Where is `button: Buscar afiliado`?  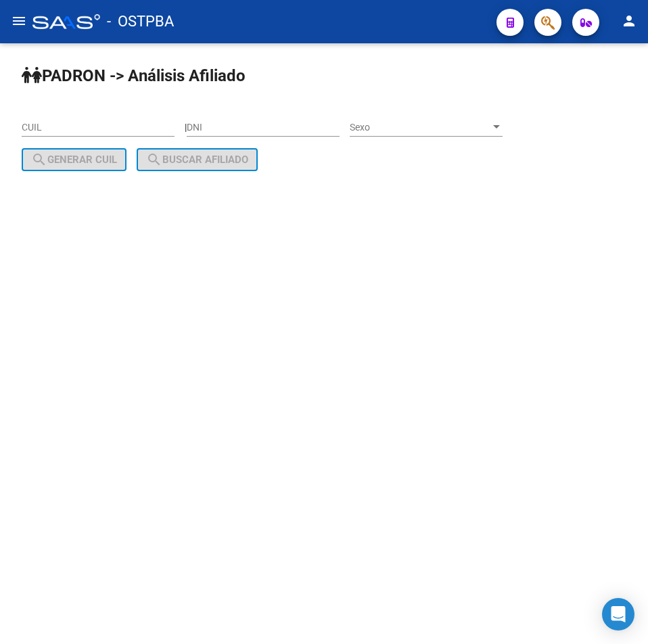 button: Buscar afiliado is located at coordinates (197, 160).